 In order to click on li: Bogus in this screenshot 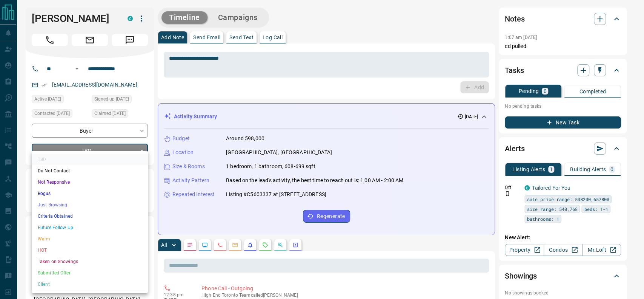, I will do `click(90, 194)`.